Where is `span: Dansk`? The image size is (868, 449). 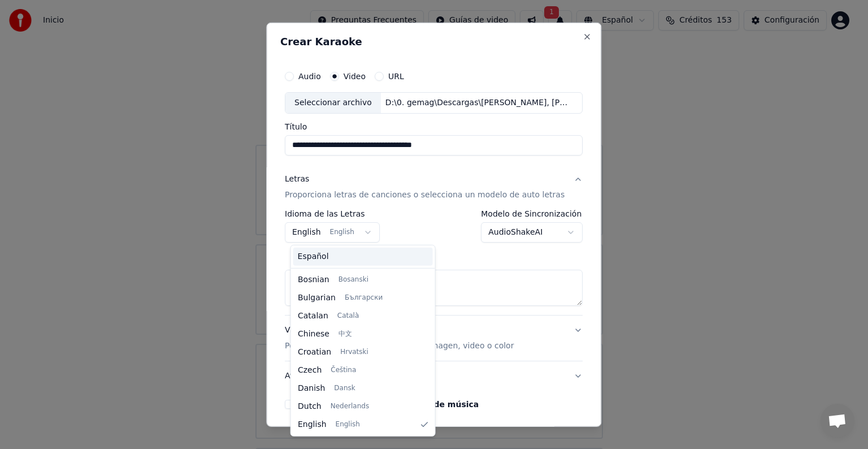
span: Dansk is located at coordinates (344, 389).